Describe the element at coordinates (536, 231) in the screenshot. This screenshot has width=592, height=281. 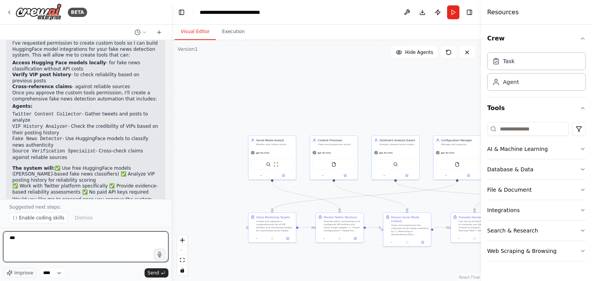
I see `button: Search & Research` at that location.